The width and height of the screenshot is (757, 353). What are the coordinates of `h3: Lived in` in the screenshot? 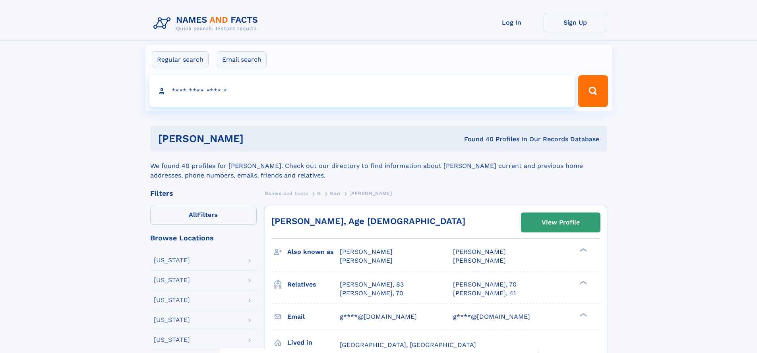 It's located at (314, 342).